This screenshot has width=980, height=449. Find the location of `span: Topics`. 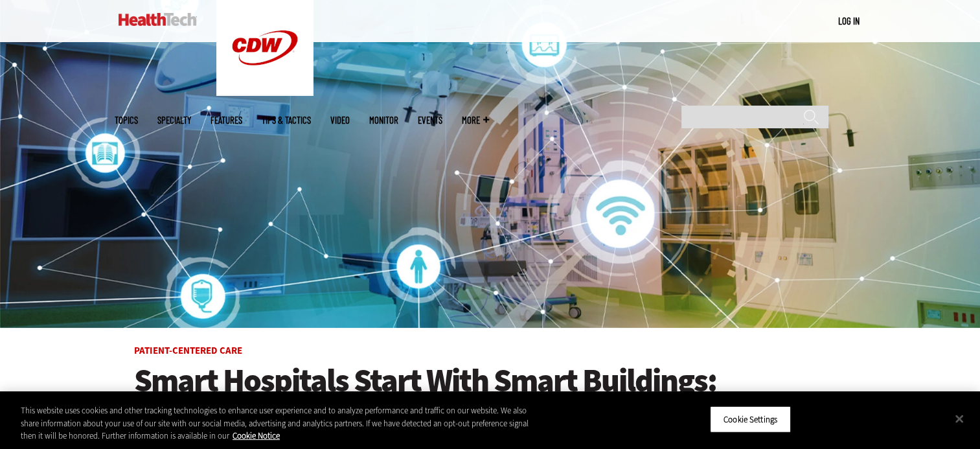

span: Topics is located at coordinates (126, 120).